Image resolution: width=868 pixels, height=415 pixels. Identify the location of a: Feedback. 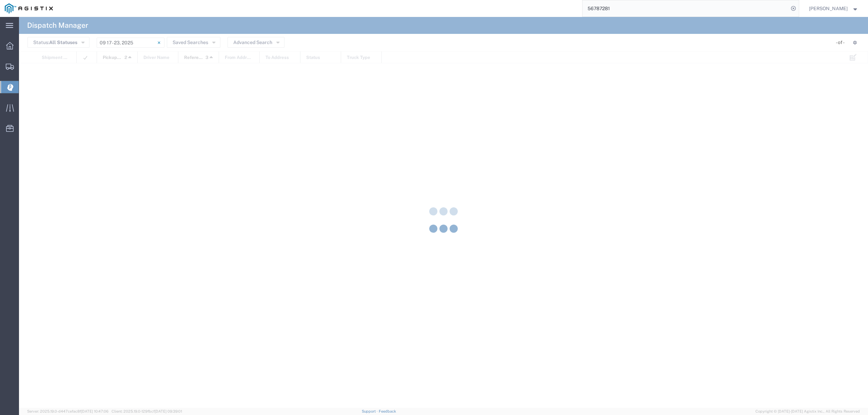
(387, 411).